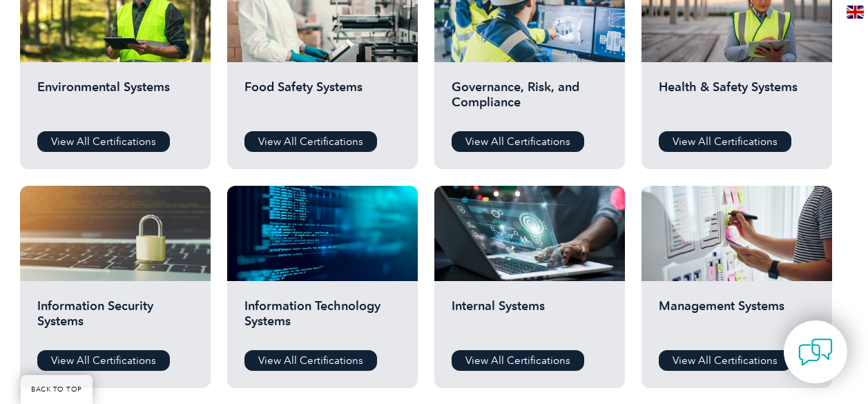  What do you see at coordinates (816, 352) in the screenshot?
I see `img: contact-chat.png` at bounding box center [816, 352].